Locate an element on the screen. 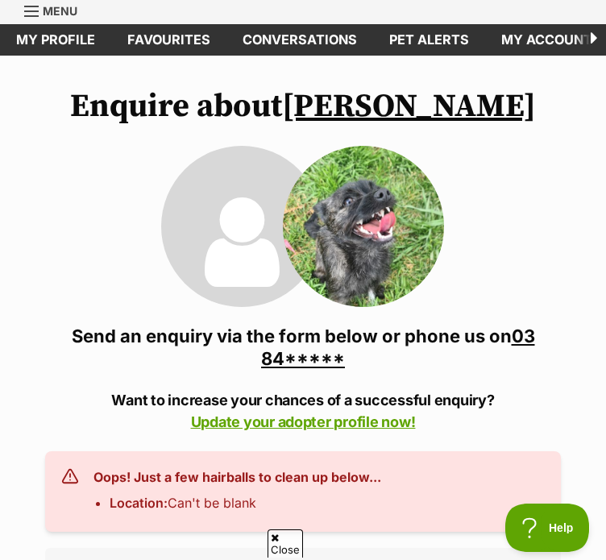 This screenshot has width=606, height=560. h3: Oops! Just a few hairballs to clean up below... is located at coordinates (237, 477).